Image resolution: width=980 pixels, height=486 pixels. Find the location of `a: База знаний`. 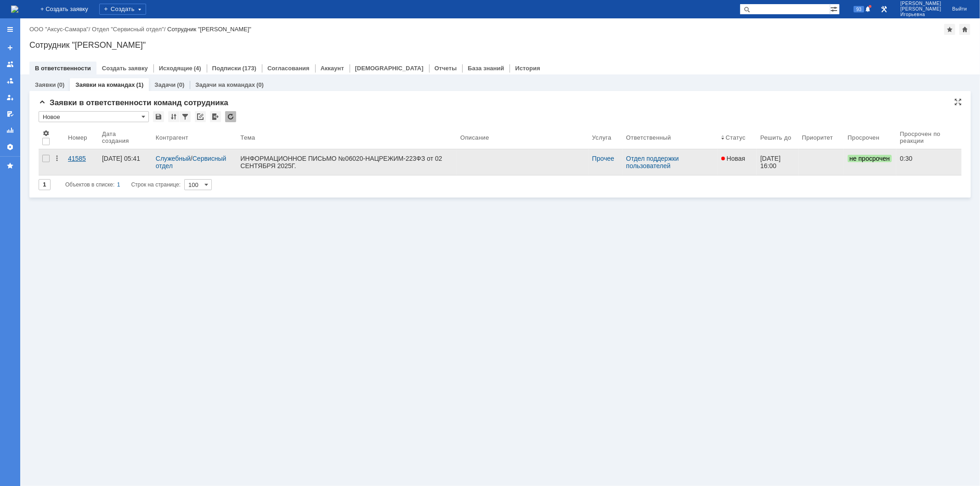

a: База знаний is located at coordinates (485, 68).